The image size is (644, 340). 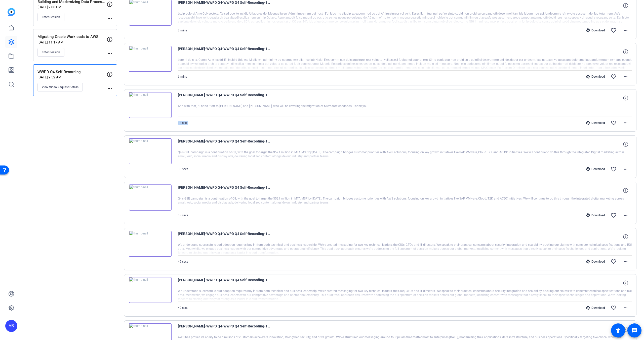 I want to click on p: Migrating Oracle Workloads to AWS, so click(x=72, y=37).